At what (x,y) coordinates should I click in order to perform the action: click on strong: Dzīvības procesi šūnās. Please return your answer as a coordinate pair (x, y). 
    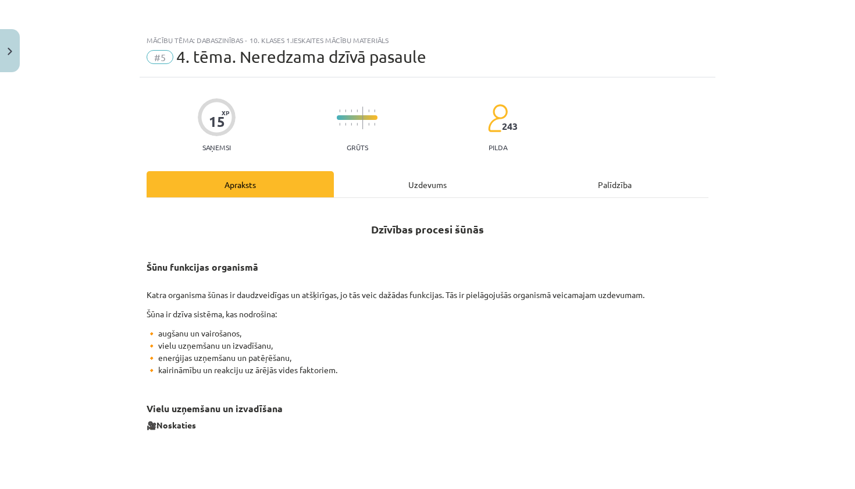
    Looking at the image, I should click on (428, 229).